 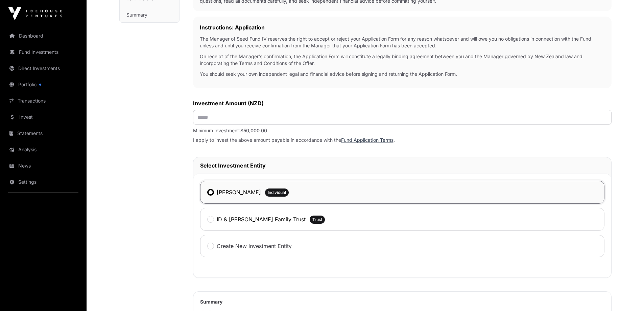 What do you see at coordinates (253, 130) in the screenshot?
I see `span: $50,000.00` at bounding box center [253, 130].